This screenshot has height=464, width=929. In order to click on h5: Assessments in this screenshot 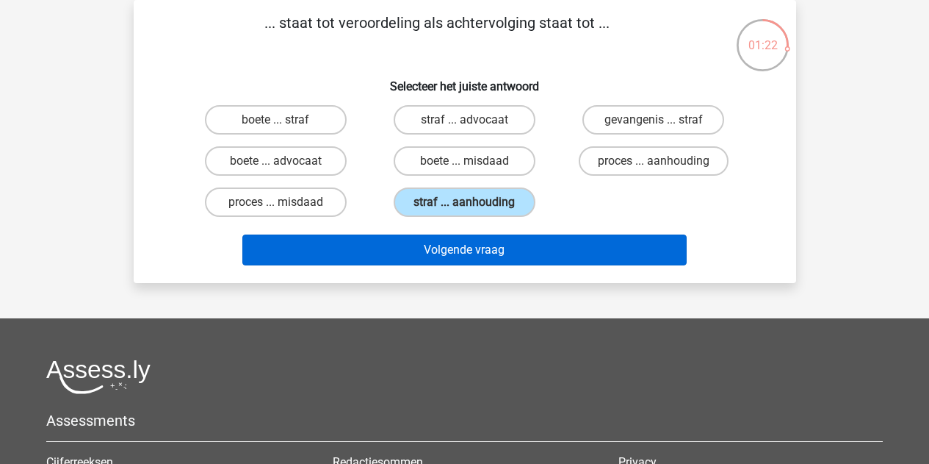, I will do `click(464, 420)`.